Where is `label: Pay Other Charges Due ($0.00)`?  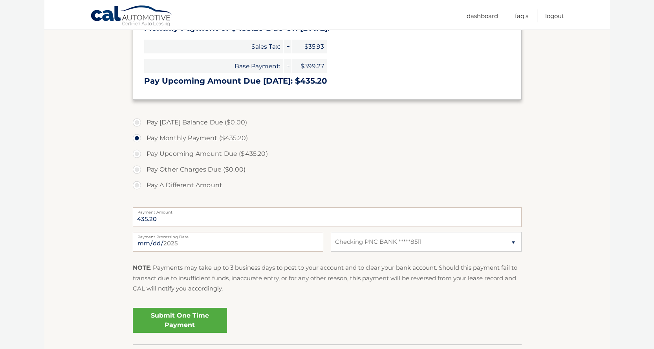 label: Pay Other Charges Due ($0.00) is located at coordinates (327, 170).